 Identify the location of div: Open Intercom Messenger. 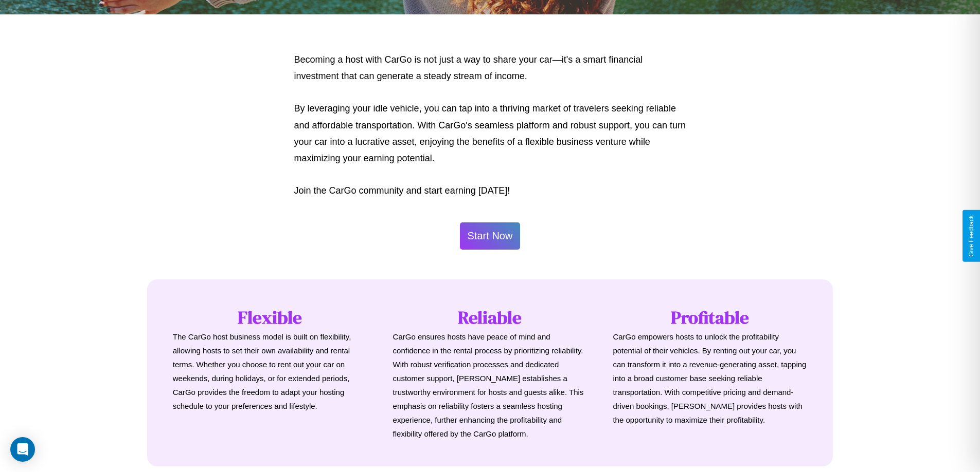
(23, 449).